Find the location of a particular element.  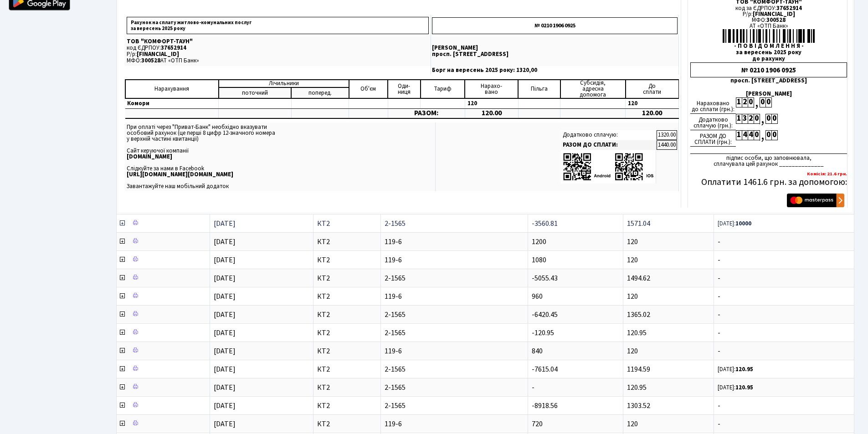

p: Р/р: is located at coordinates (278, 54).